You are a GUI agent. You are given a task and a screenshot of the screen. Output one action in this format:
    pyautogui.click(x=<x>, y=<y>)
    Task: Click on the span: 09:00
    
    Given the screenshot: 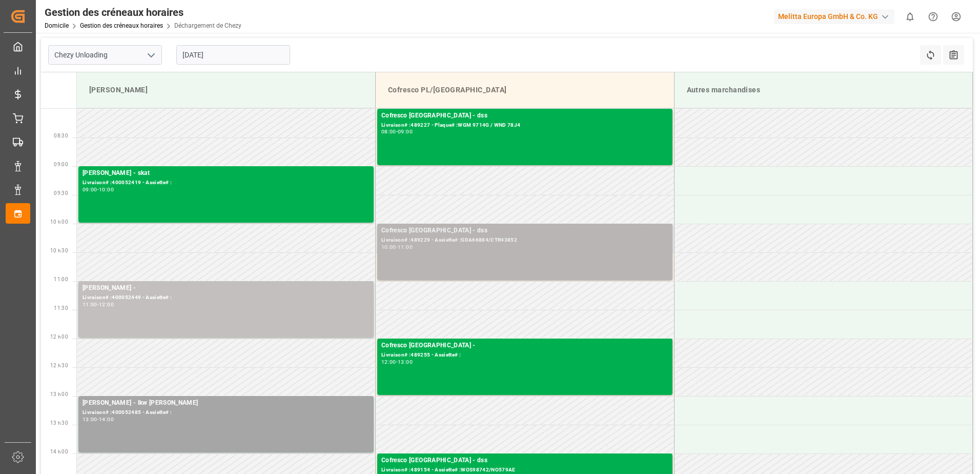 What is the action you would take?
    pyautogui.click(x=61, y=164)
    